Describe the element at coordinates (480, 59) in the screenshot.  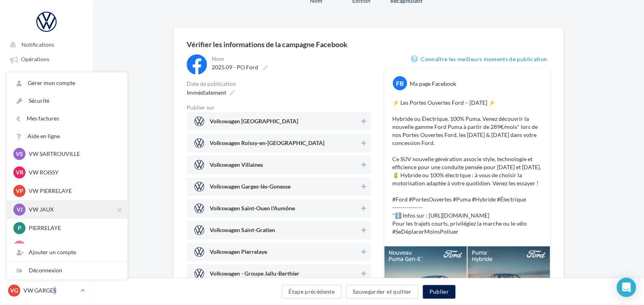
I see `a: Connaître les meilleurs moments de publication` at that location.